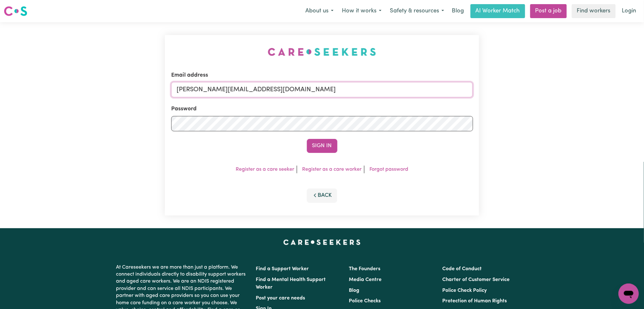 This screenshot has width=644, height=309. Describe the element at coordinates (16, 11) in the screenshot. I see `a: Careseekers logo` at that location.